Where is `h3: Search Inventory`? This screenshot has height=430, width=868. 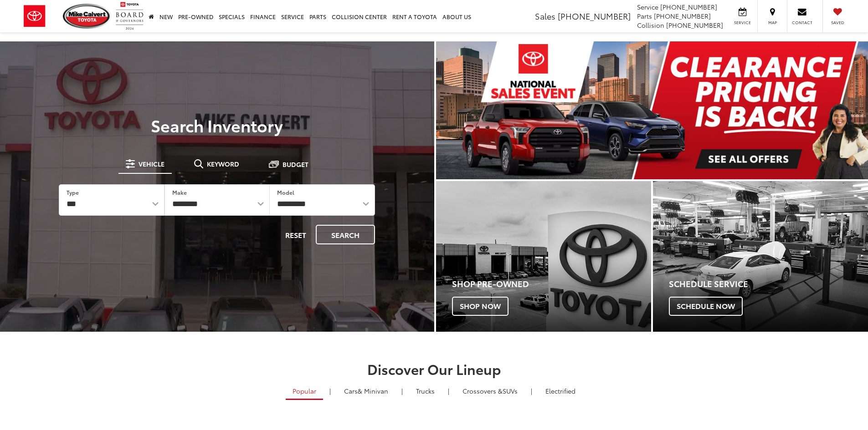 h3: Search Inventory is located at coordinates (217, 125).